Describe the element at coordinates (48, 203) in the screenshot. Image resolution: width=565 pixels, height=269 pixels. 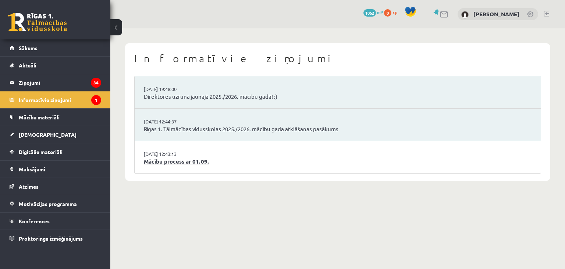
I see `span: Motivācijas programma` at that location.